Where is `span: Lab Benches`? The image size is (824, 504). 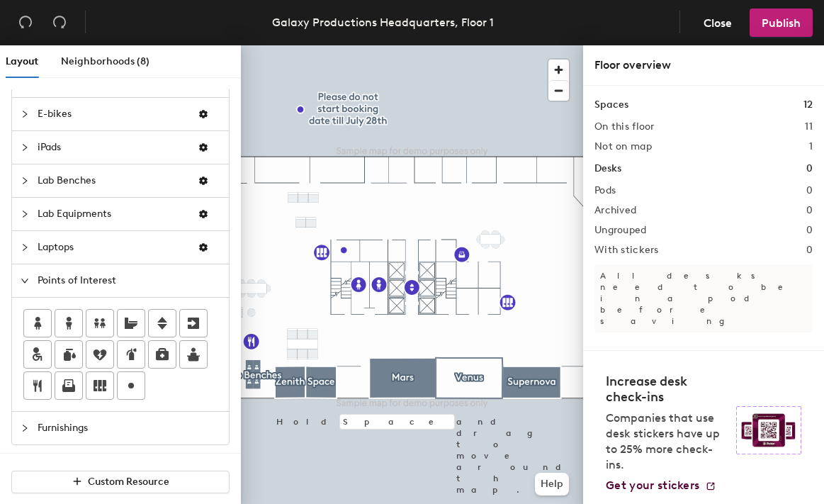
span: Lab Benches is located at coordinates (112, 181).